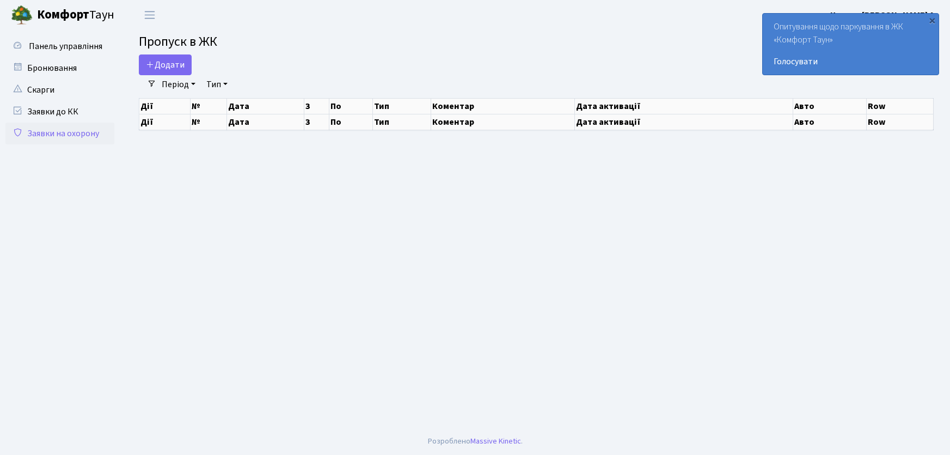 The image size is (950, 455). Describe the element at coordinates (63, 15) in the screenshot. I see `b: Комфорт` at that location.